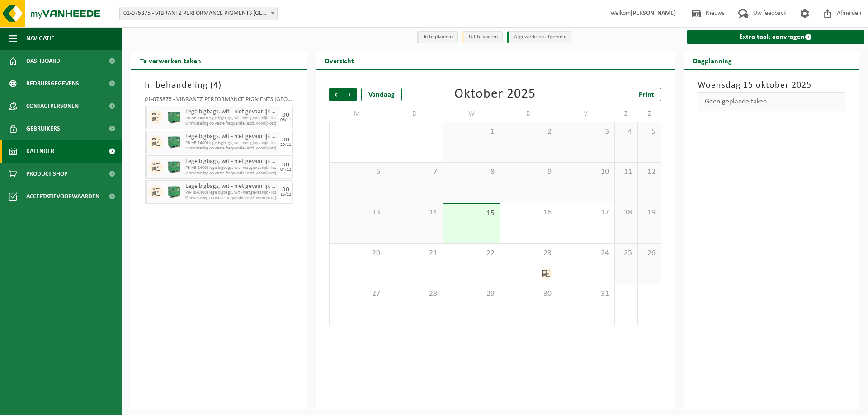  What do you see at coordinates (529, 132) in the screenshot?
I see `span: 2` at bounding box center [529, 132].